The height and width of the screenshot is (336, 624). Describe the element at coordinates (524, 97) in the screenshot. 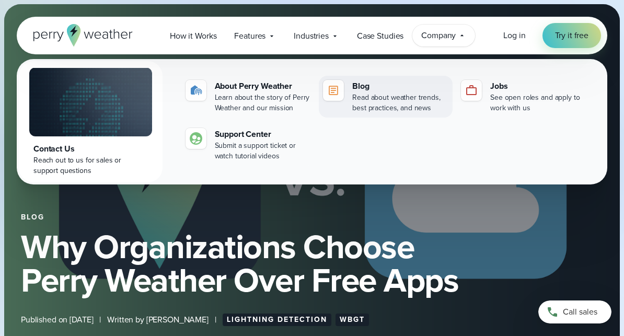

I see `a: Jobs See open roles and apply to work with us` at that location.